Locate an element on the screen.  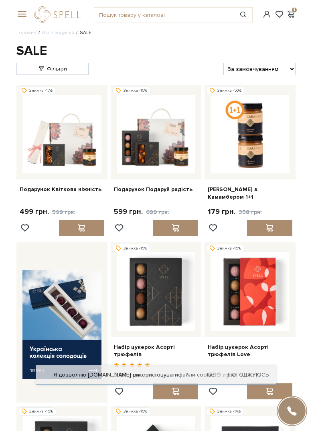
a: logo is located at coordinates (59, 14).